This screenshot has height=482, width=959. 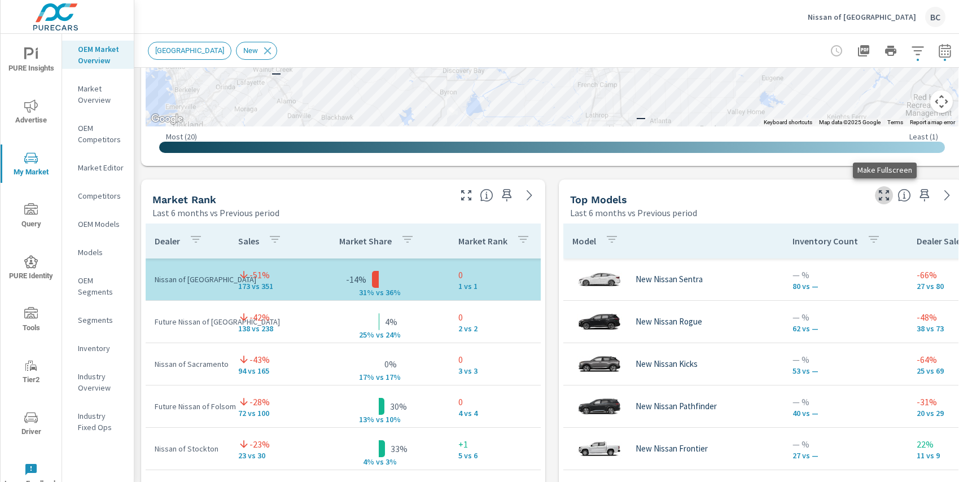 I want to click on button: Print Report, so click(x=891, y=51).